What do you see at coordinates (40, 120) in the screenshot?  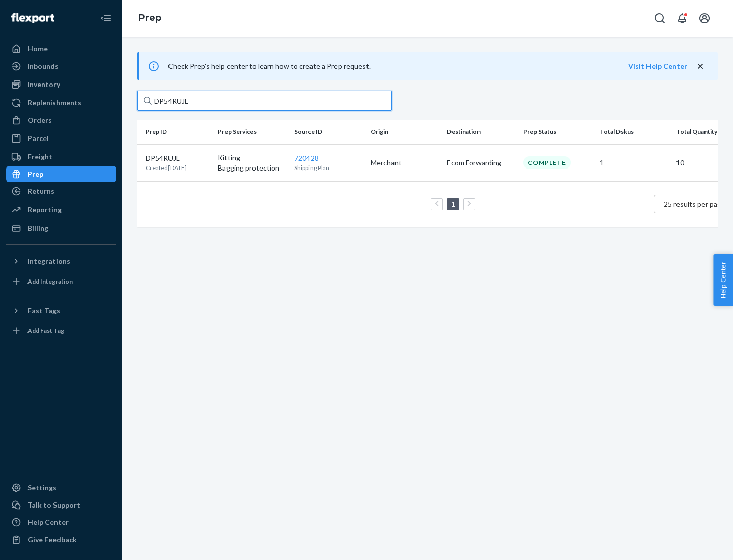 I see `div: Orders` at bounding box center [40, 120].